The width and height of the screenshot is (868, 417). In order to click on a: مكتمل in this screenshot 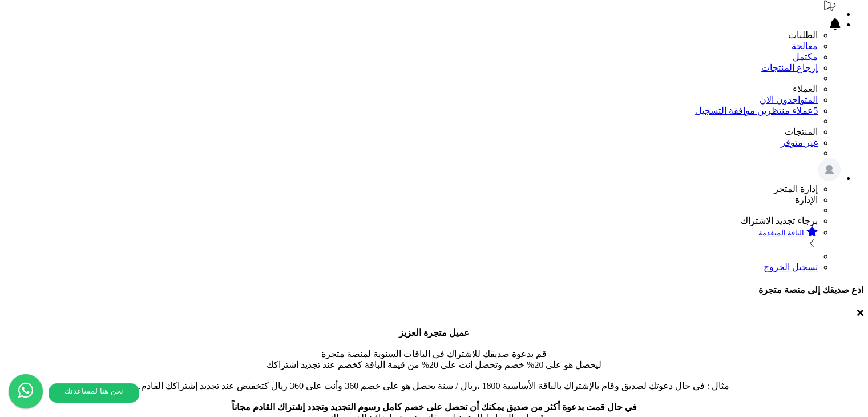, I will do `click(805, 56)`.